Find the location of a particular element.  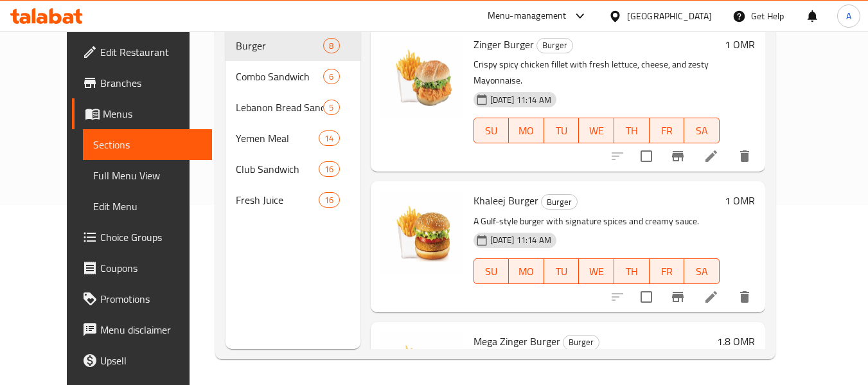

div: Yemen Meal is located at coordinates (278, 138).